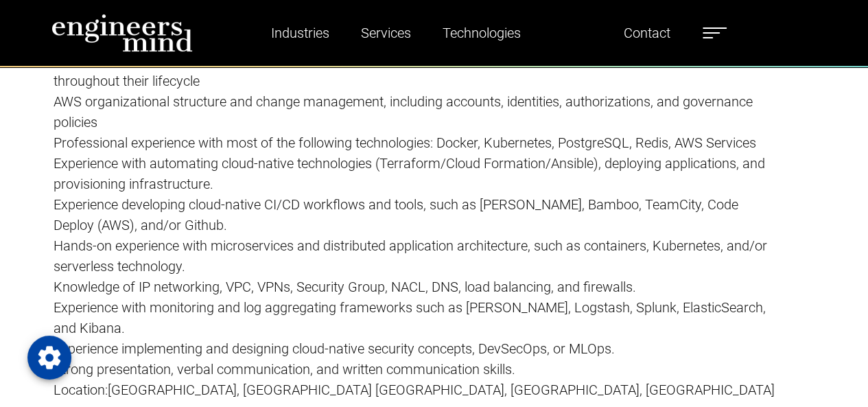 This screenshot has width=868, height=407. Describe the element at coordinates (414, 143) in the screenshot. I see `p: Professional experience with most of the following technologies: Docker, Kubernetes, PostgreSQL, ...` at that location.